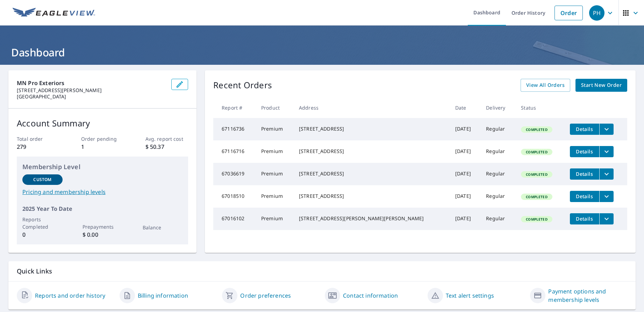 Image resolution: width=644 pixels, height=312 pixels. Describe the element at coordinates (70, 295) in the screenshot. I see `a: Reports and order history` at that location.